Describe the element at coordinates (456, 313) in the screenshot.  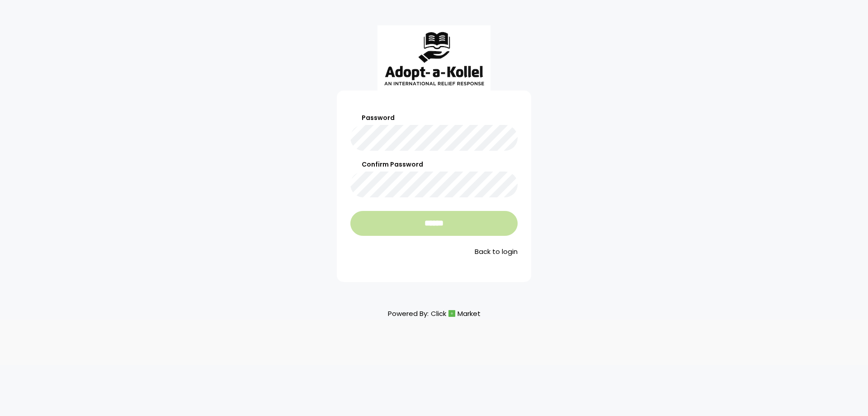
I see `a: ClickMarket` at that location.